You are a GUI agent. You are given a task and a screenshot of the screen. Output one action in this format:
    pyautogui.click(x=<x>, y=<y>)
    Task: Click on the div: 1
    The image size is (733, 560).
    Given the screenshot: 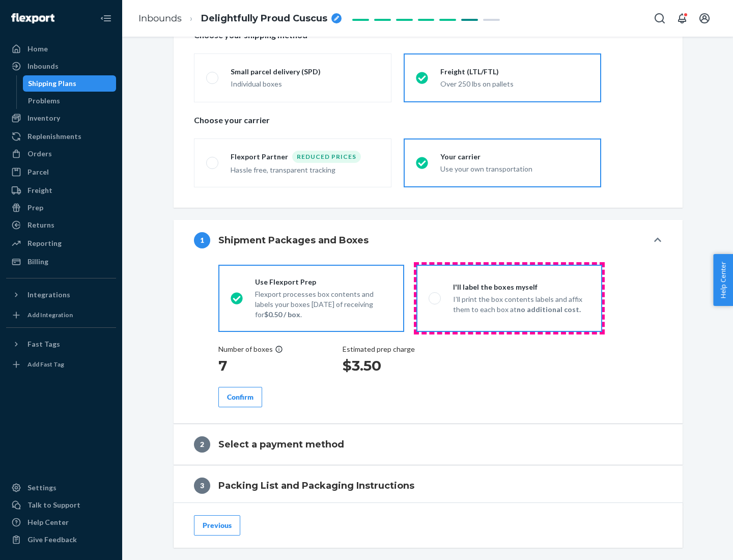 What is the action you would take?
    pyautogui.click(x=202, y=241)
    